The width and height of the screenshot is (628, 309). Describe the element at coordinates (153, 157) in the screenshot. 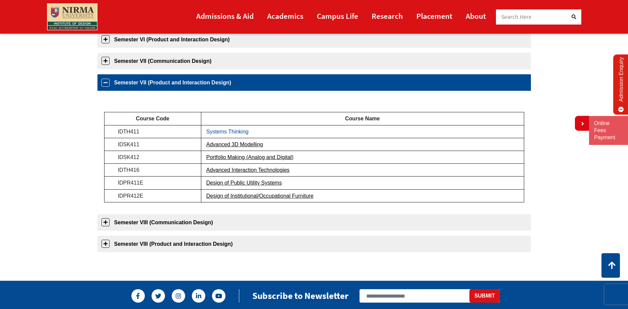

I see `td: IDSK412` at that location.